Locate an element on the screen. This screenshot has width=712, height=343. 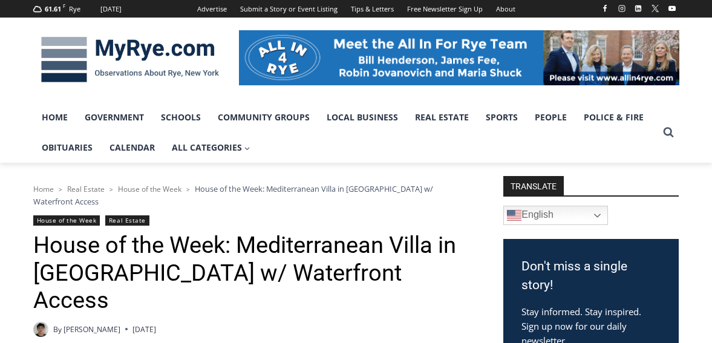
a: Community Groups is located at coordinates (264, 117).